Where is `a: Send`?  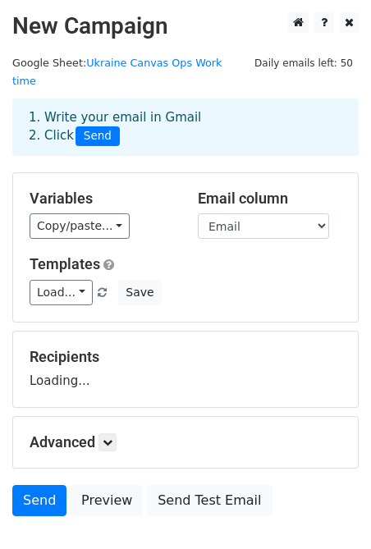 a: Send is located at coordinates (39, 500).